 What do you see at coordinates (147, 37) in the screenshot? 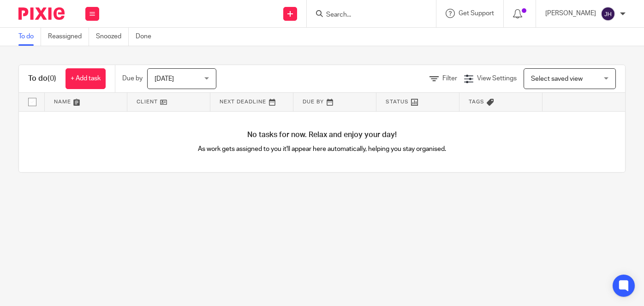
I see `a: Done` at bounding box center [147, 37].